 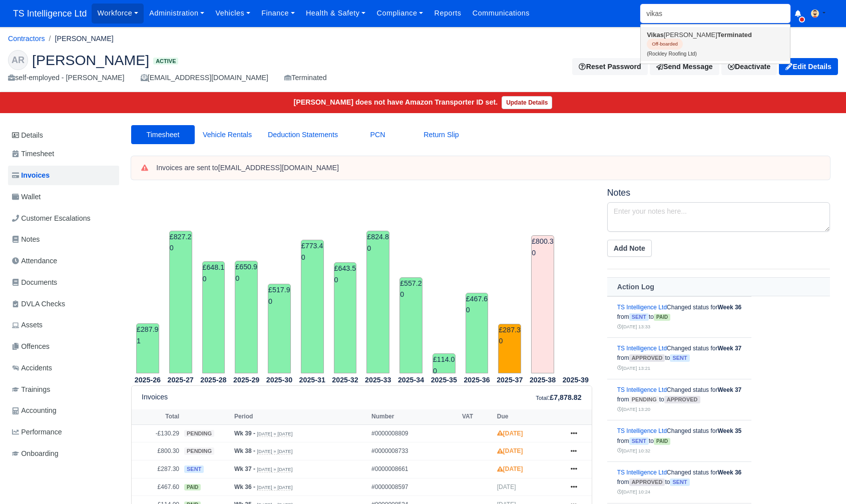 What do you see at coordinates (748, 67) in the screenshot?
I see `div: Deactivate` at bounding box center [748, 67].